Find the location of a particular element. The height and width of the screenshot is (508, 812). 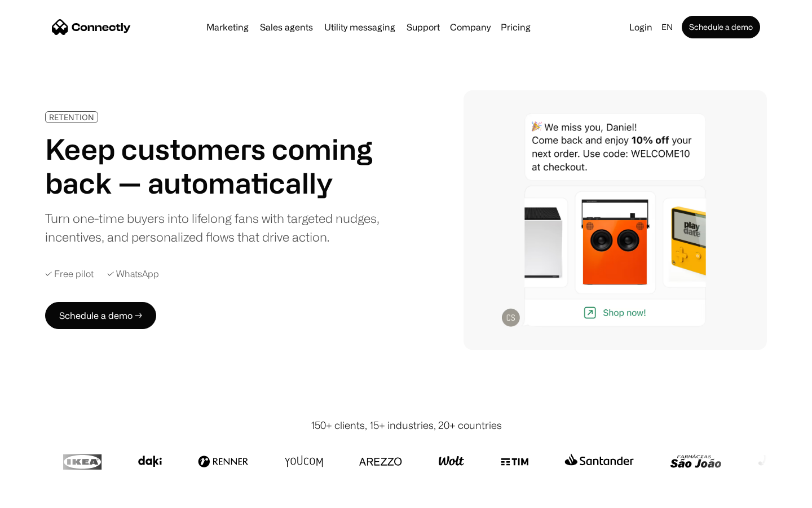

div: Turn one-time buyers into lifelong fans with targeted nudges, incentives, and personalized flows ... is located at coordinates (217, 228).